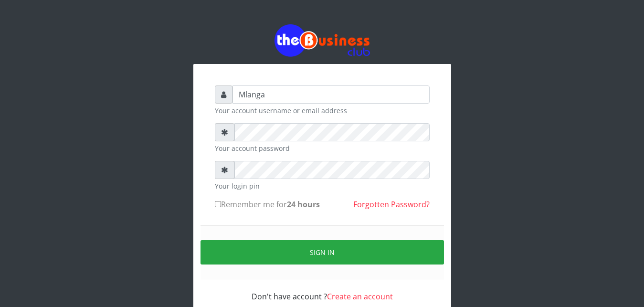 Image resolution: width=644 pixels, height=307 pixels. What do you see at coordinates (391, 204) in the screenshot?
I see `a: Forgotten Password?` at bounding box center [391, 204].